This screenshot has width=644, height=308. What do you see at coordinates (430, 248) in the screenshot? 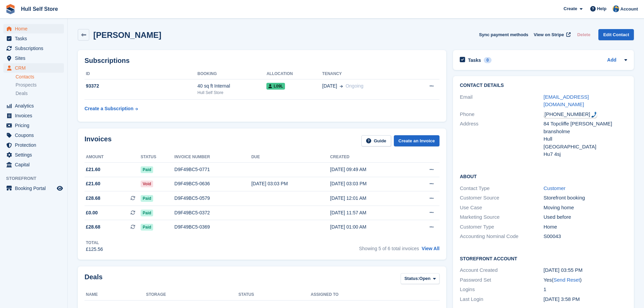
I see `a: View All` at bounding box center [430, 248].